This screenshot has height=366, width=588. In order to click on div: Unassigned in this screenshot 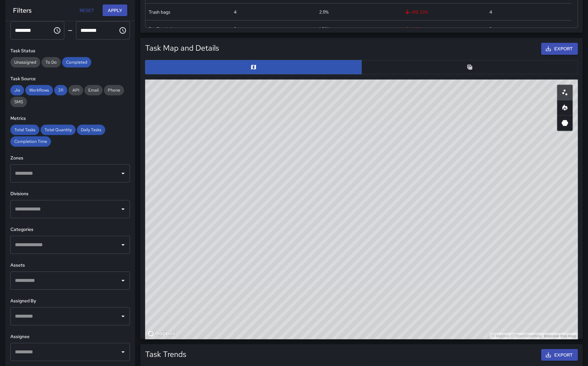, I will do `click(25, 62)`.